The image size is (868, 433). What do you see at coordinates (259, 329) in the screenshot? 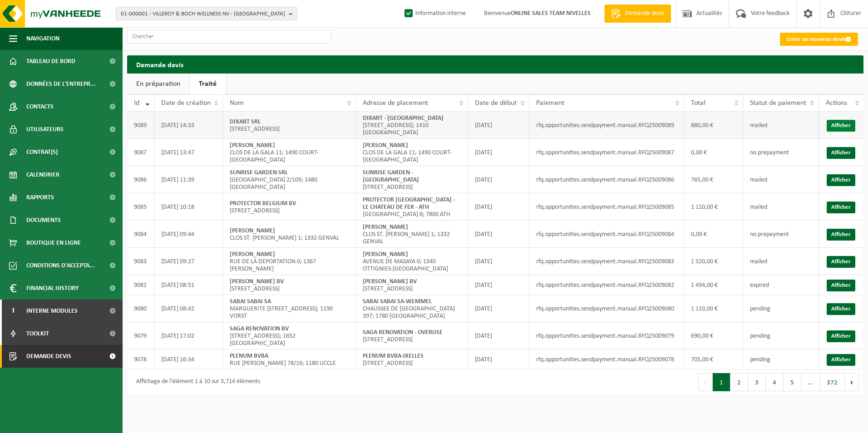
I see `strong: SAGA RENOVATION BV` at bounding box center [259, 329].